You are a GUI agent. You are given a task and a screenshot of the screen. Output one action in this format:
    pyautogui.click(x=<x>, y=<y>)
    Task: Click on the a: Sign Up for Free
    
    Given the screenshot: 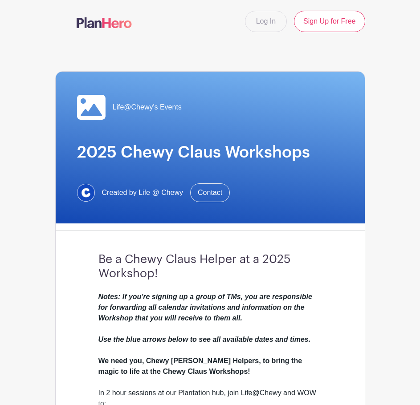 What is the action you would take?
    pyautogui.click(x=329, y=21)
    